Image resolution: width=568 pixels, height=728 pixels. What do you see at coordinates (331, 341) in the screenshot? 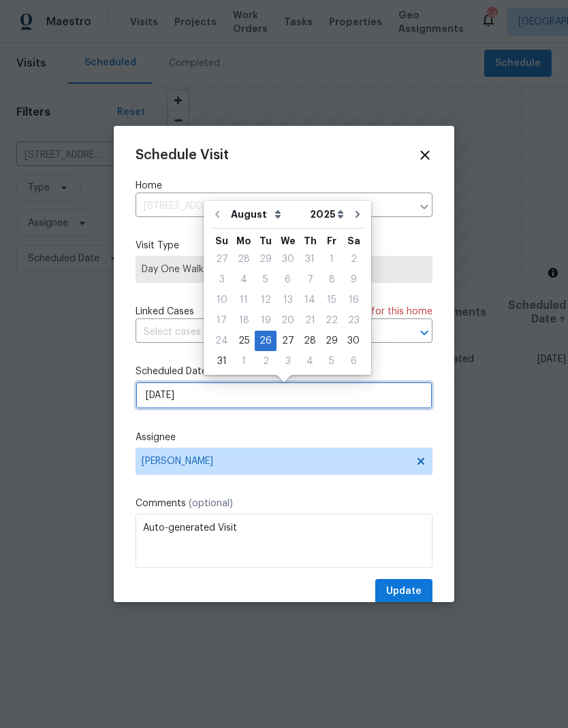
I see `div: Fri Aug 29 2025` at bounding box center [331, 341].